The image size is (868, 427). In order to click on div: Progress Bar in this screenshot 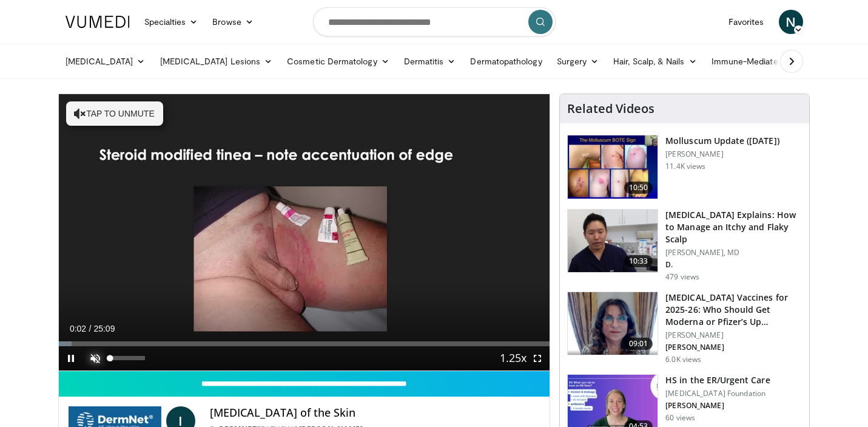, I will do `click(304, 343)`.